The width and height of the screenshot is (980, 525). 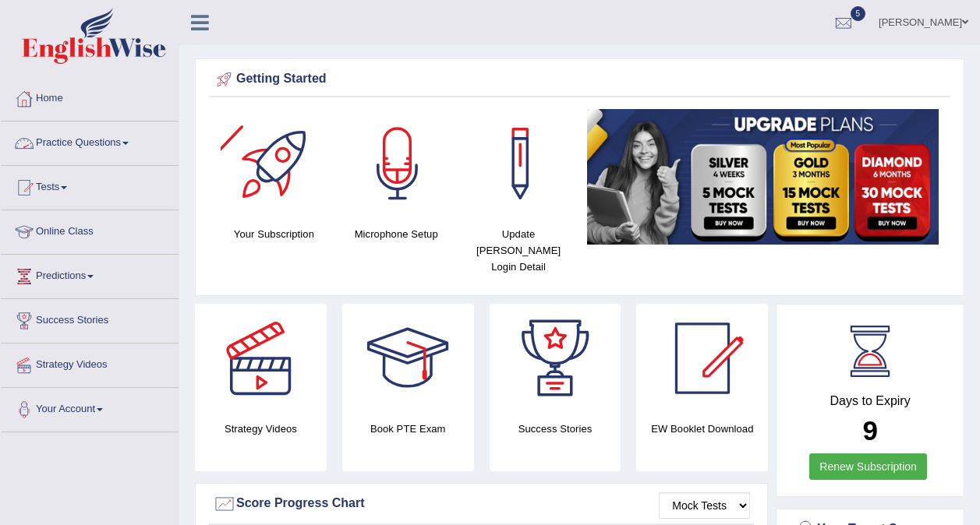 I want to click on h4: Book PTE Exam, so click(x=408, y=429).